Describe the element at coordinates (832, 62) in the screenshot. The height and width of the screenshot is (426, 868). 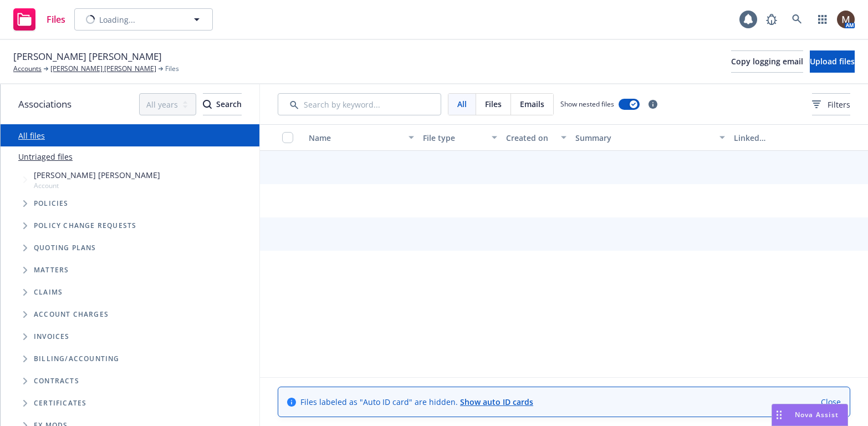
I see `button: Upload files` at that location.